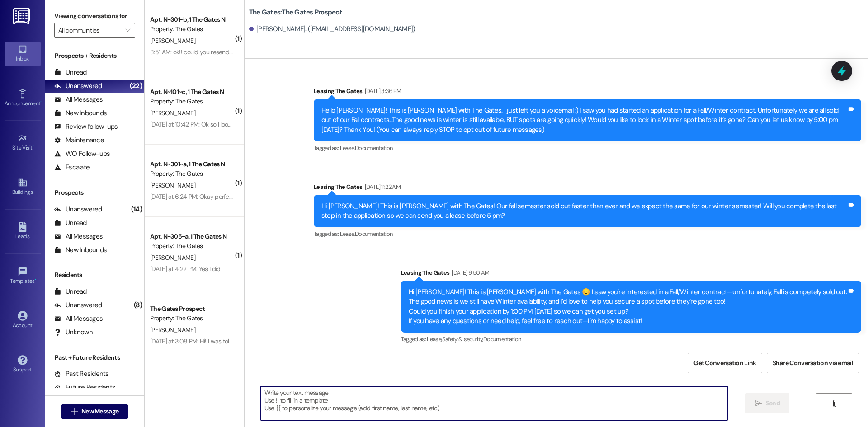  Describe the element at coordinates (813, 363) in the screenshot. I see `button: Share Conversation via email` at that location.